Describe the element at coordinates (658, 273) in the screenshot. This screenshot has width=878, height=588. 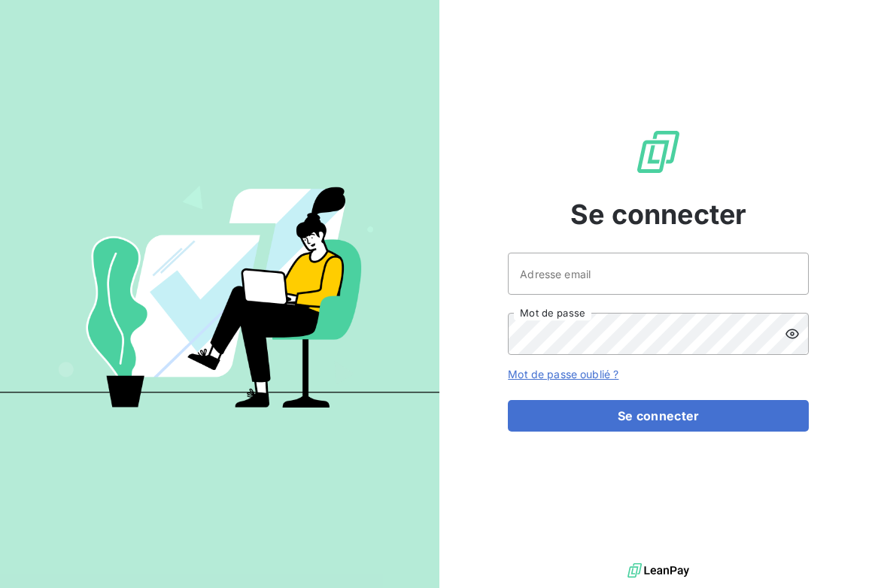
I see `input: placeholder` at that location.